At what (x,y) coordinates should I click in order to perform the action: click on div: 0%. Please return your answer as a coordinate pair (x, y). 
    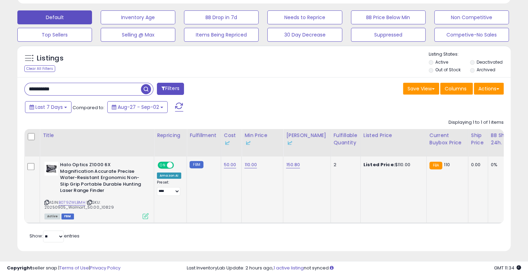
    Looking at the image, I should click on (503, 165).